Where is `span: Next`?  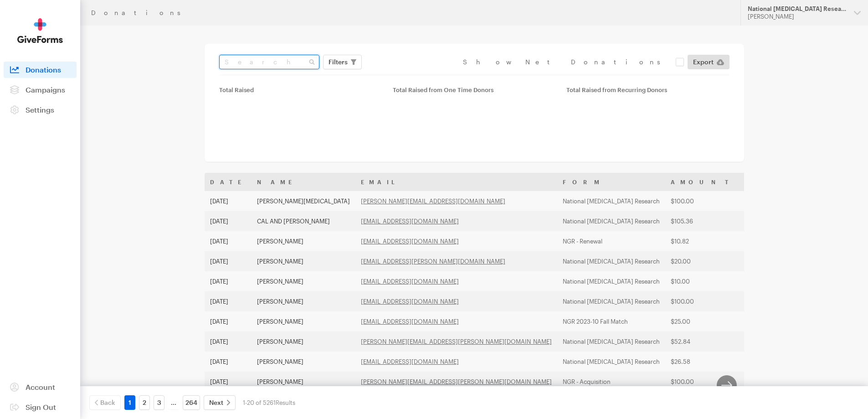 span: Next is located at coordinates (216, 403).